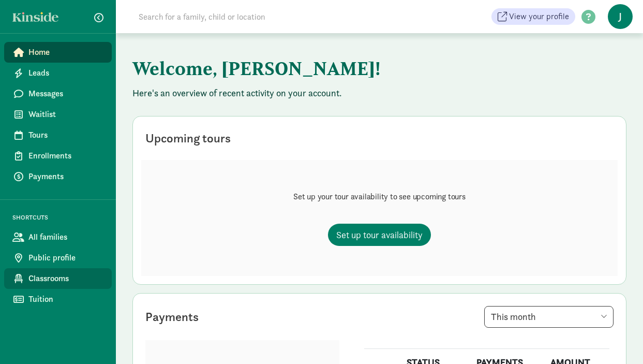  I want to click on a: Classrooms, so click(58, 279).